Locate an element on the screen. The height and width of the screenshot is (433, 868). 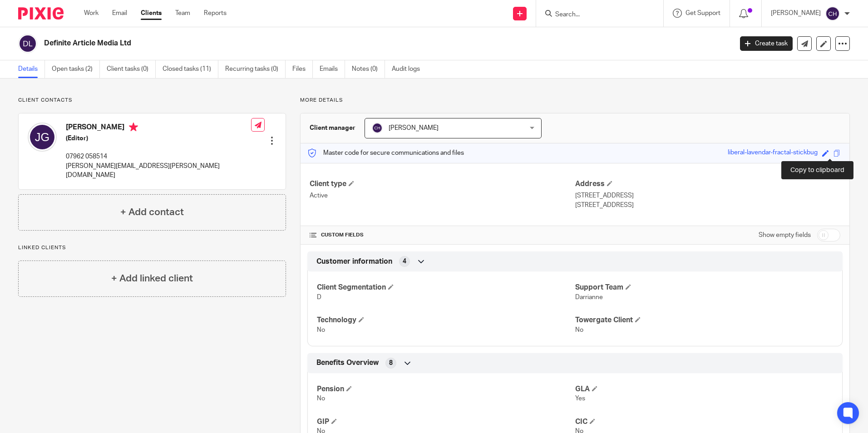
span: Get Support is located at coordinates (703, 14).